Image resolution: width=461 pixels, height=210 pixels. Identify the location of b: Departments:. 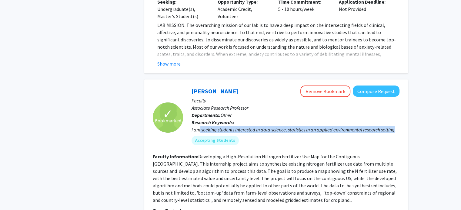
(206, 115).